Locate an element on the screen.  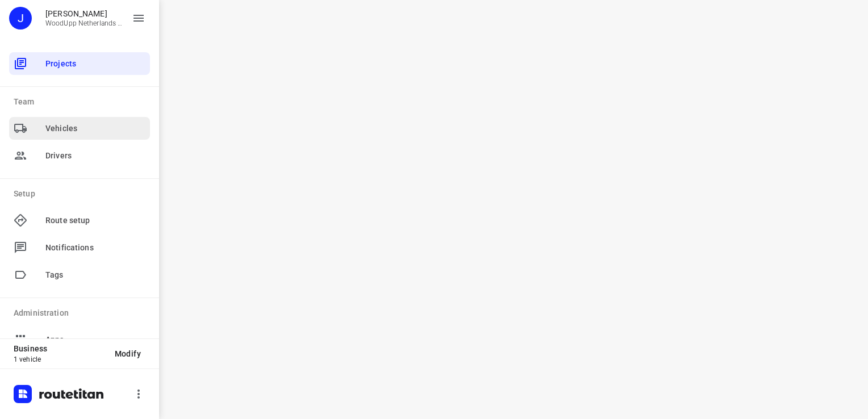
div: Apps is located at coordinates (80, 339).